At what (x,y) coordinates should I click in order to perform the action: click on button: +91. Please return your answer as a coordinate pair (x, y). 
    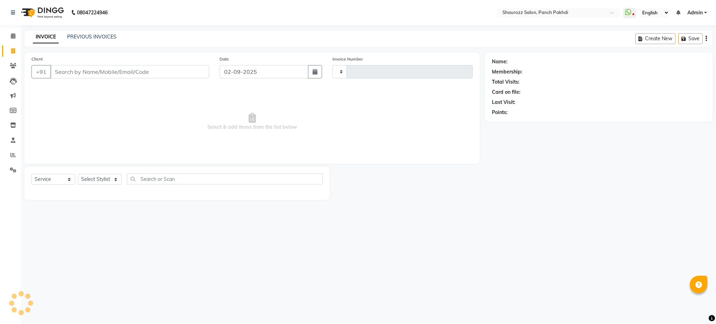
    Looking at the image, I should click on (41, 72).